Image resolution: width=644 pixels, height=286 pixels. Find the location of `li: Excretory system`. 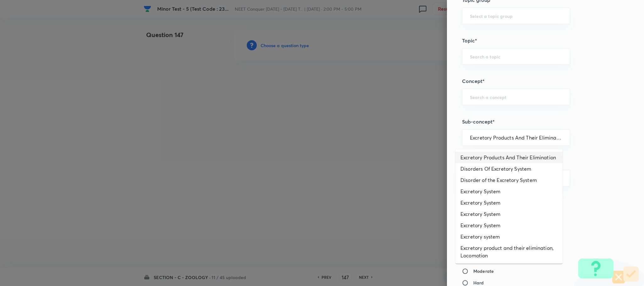

li: Excretory system is located at coordinates (508, 237).